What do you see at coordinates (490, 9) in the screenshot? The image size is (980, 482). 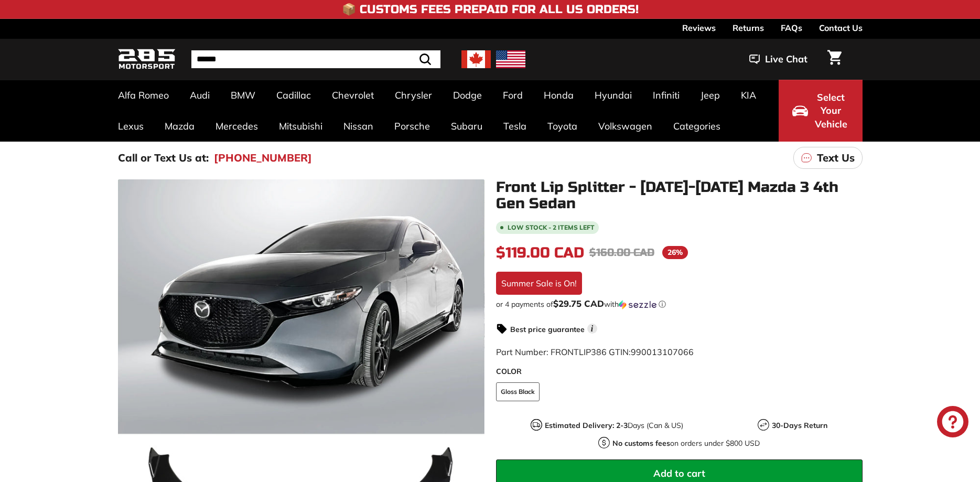 I see `h4: 📦 Customs Fees Prepaid for All US Orders!` at bounding box center [490, 9].